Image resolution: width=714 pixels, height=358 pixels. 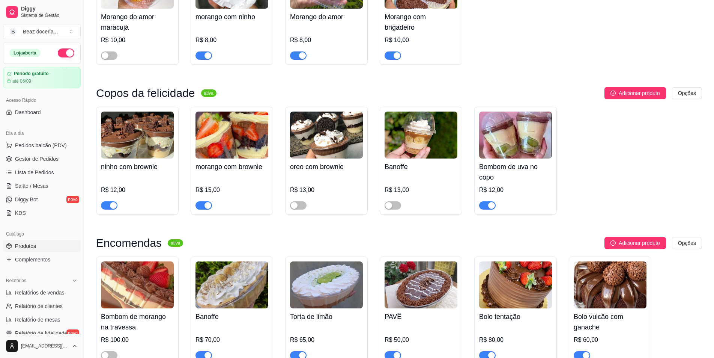 What do you see at coordinates (232, 340) in the screenshot?
I see `div: R$ 70,00` at bounding box center [232, 340].